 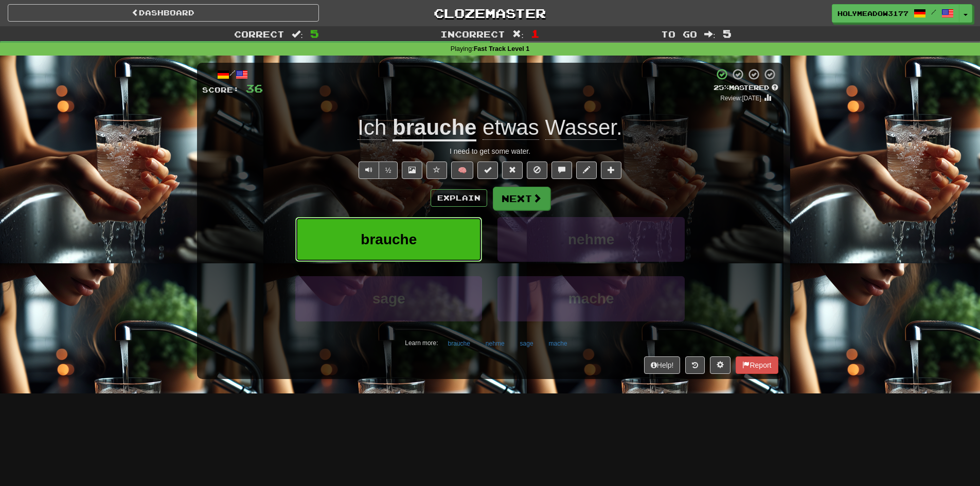 What do you see at coordinates (586, 170) in the screenshot?
I see `button: Edit sentence (alt+d)` at bounding box center [586, 170].